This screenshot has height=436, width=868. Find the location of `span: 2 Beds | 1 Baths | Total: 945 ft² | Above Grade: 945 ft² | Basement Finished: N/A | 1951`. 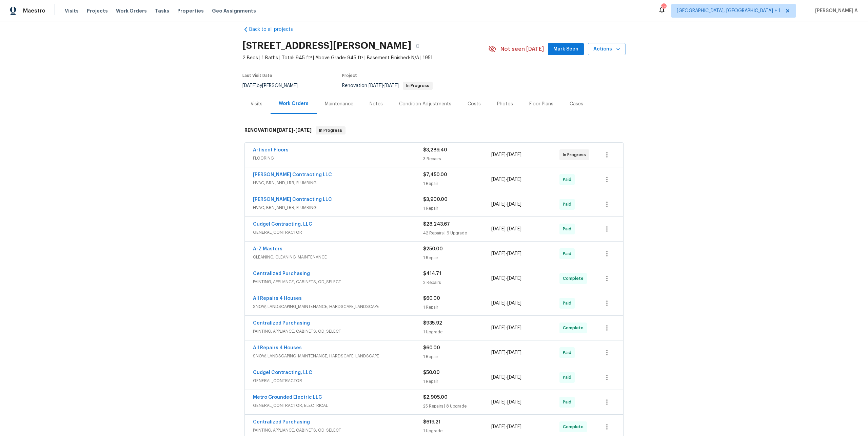

span: 2 Beds | 1 Baths | Total: 945 ft² | Above Grade: 945 ft² | Basement Finished: N/A | 1951 is located at coordinates (365, 58).